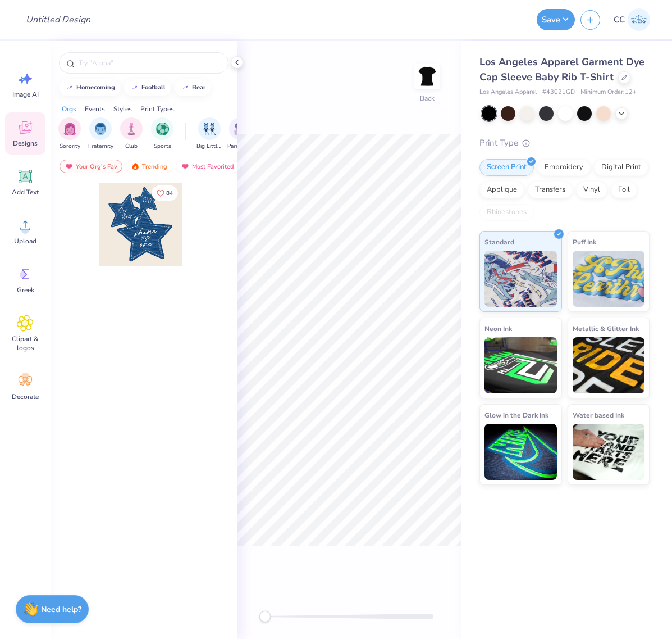 The width and height of the screenshot is (672, 639). I want to click on span: # 43021GD, so click(559, 92).